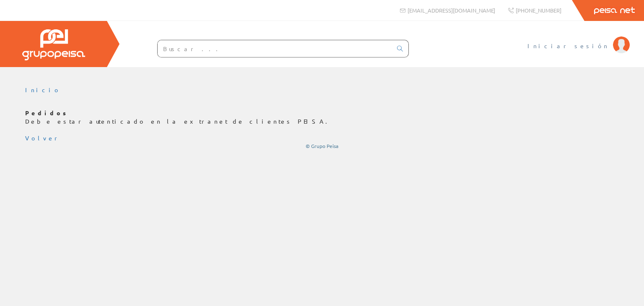 This screenshot has width=644, height=306. I want to click on a: Inicio, so click(43, 90).